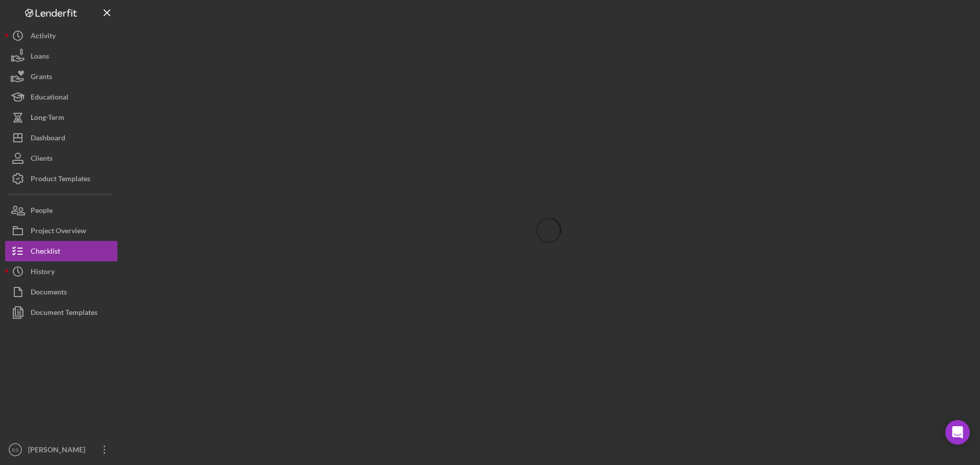 This screenshot has width=980, height=465. I want to click on button: Checklist, so click(61, 251).